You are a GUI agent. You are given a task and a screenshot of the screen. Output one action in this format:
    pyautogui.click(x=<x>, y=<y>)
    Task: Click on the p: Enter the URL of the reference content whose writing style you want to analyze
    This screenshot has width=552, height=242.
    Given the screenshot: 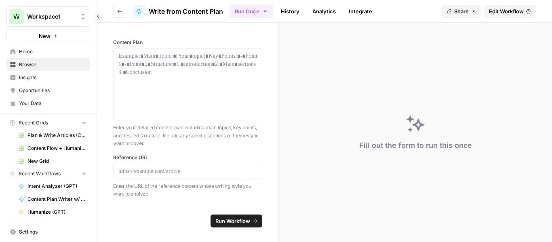 What is the action you would take?
    pyautogui.click(x=187, y=190)
    